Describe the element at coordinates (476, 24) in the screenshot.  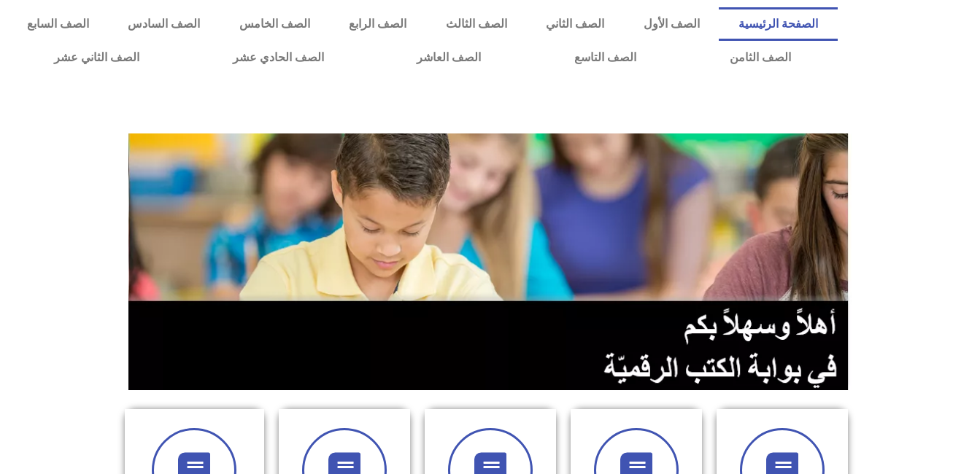
I see `a: الصف الثالث` at that location.